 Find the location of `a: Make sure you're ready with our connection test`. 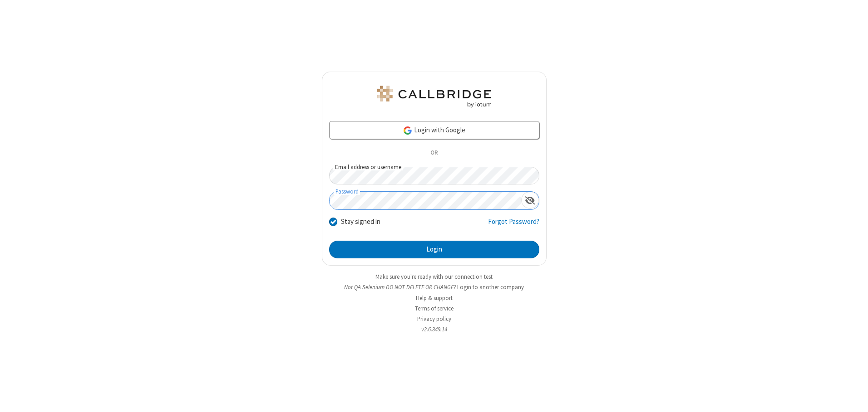

a: Make sure you're ready with our connection test is located at coordinates (434, 276).